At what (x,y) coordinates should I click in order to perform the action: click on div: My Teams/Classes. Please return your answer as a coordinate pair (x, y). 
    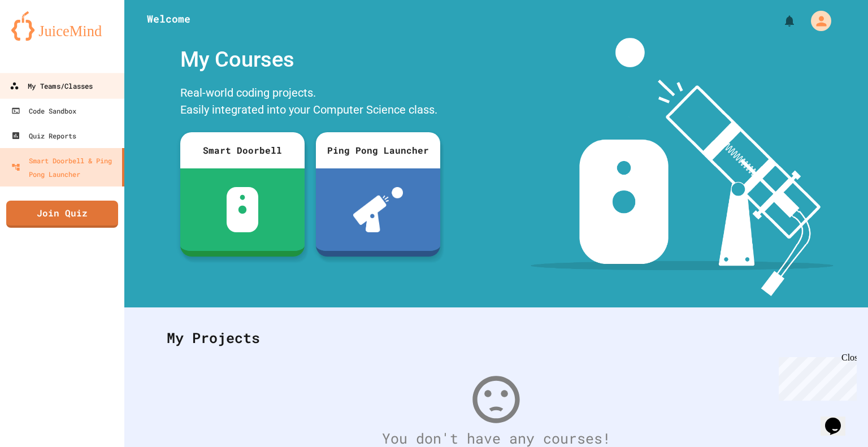
    Looking at the image, I should click on (51, 86).